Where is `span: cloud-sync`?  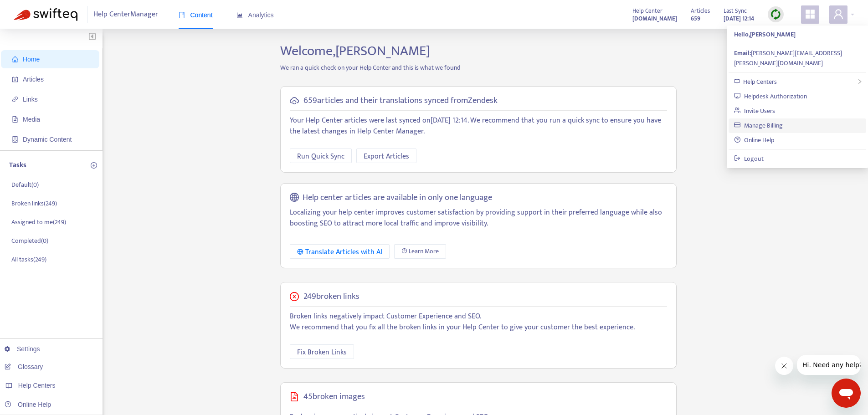 span: cloud-sync is located at coordinates (294, 101).